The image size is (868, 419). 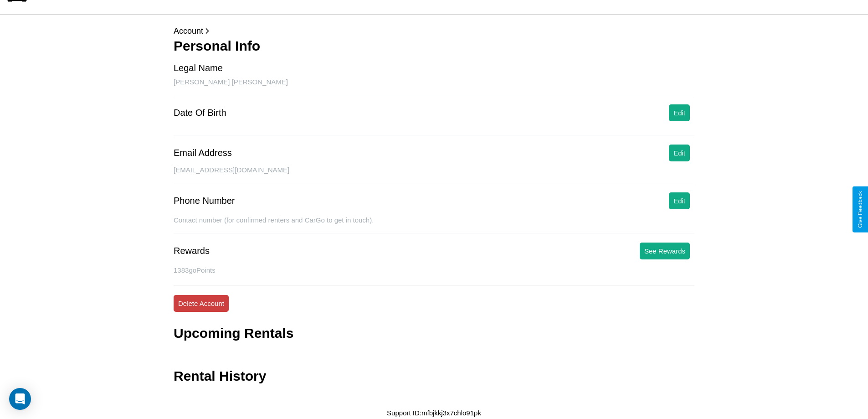 I want to click on h3: Upcoming Rentals, so click(x=233, y=334).